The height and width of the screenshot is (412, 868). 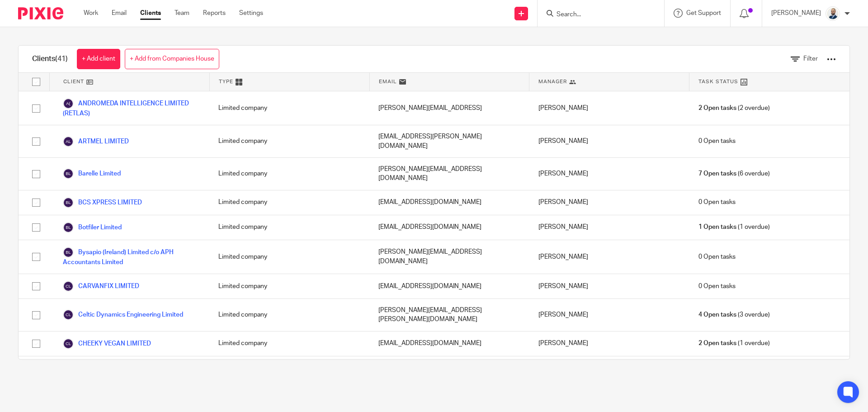 What do you see at coordinates (92, 228) in the screenshot?
I see `a: Botfiler Limited` at bounding box center [92, 228].